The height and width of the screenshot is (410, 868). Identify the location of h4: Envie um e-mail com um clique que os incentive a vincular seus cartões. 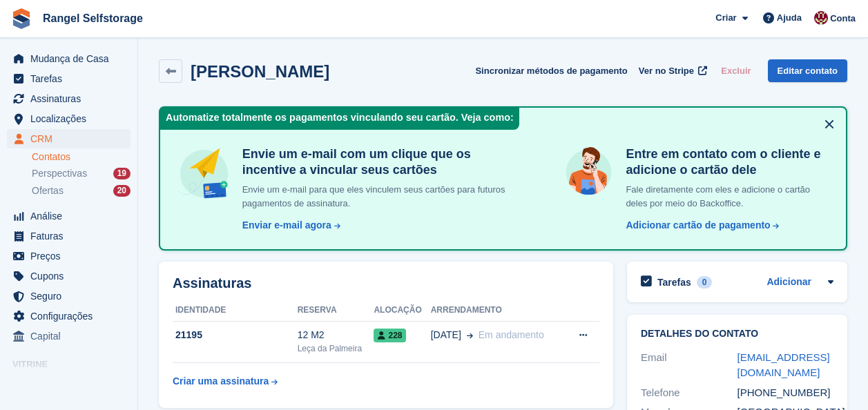
(372, 162).